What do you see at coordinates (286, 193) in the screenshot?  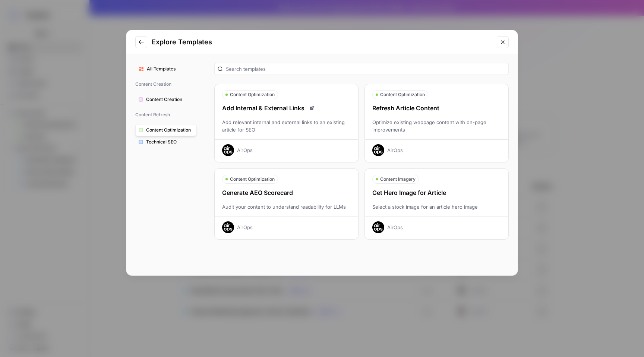 I see `div: Generate AEO Scorecard` at bounding box center [286, 193].